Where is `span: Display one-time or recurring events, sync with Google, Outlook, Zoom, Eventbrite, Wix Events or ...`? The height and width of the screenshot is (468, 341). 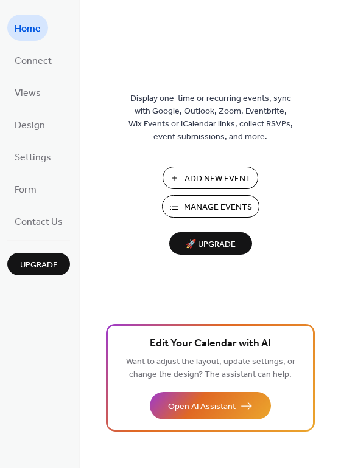
span: Display one-time or recurring events, sync with Google, Outlook, Zoom, Eventbrite, Wix Events or ... is located at coordinates (211, 118).